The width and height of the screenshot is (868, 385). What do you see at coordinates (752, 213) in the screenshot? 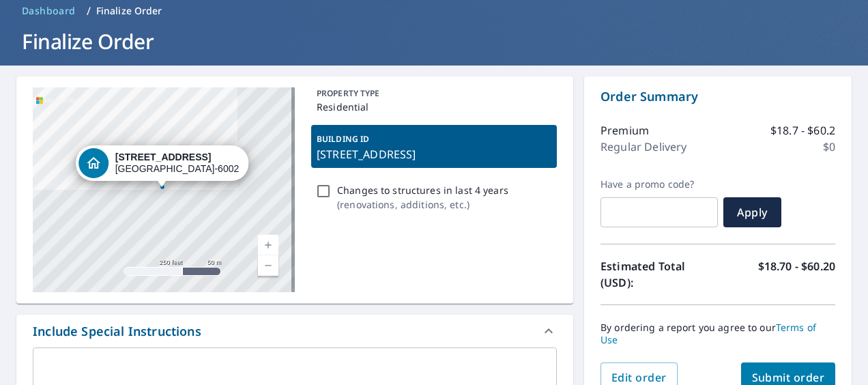
I see `button: Apply` at bounding box center [752, 213].